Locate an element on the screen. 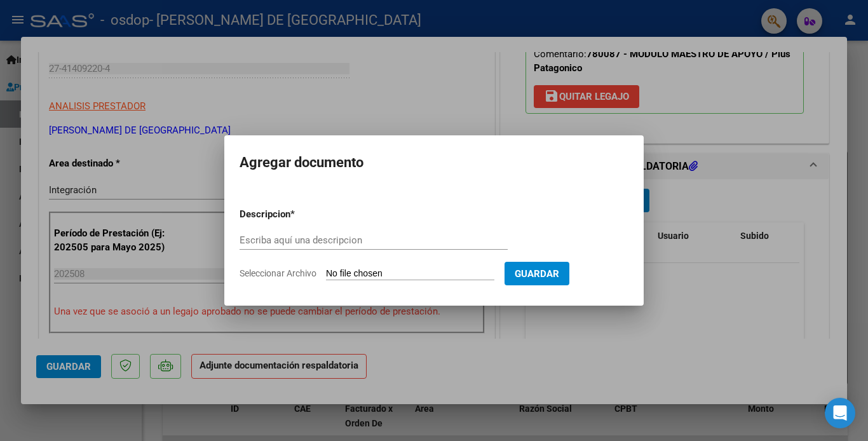 The height and width of the screenshot is (441, 868). span: Seleccionar Archivo is located at coordinates (278, 273).